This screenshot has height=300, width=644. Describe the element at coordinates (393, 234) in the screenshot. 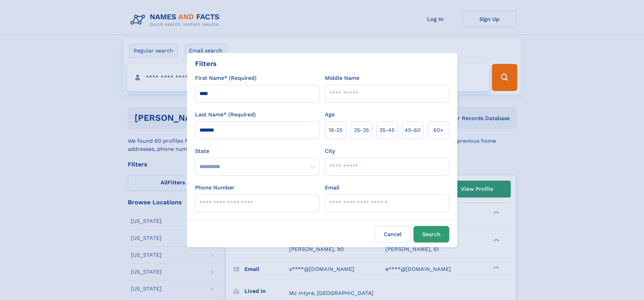

I see `label: Cancel` at that location.